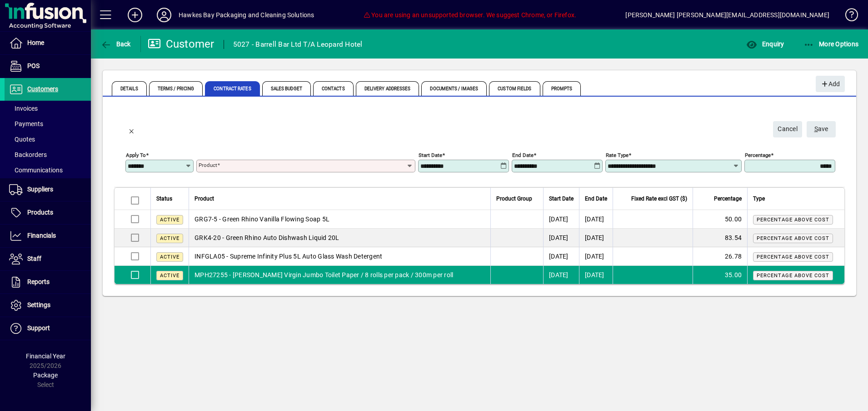 This screenshot has width=868, height=411. Describe the element at coordinates (830, 84) in the screenshot. I see `span: Add` at that location.